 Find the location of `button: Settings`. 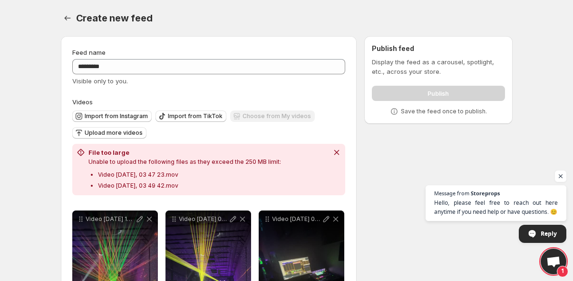

button: Settings is located at coordinates (68, 18).